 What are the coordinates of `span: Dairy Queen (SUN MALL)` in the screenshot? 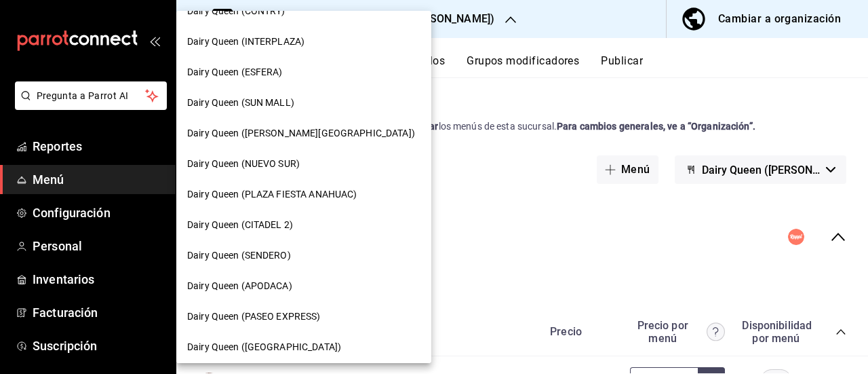 It's located at (240, 103).